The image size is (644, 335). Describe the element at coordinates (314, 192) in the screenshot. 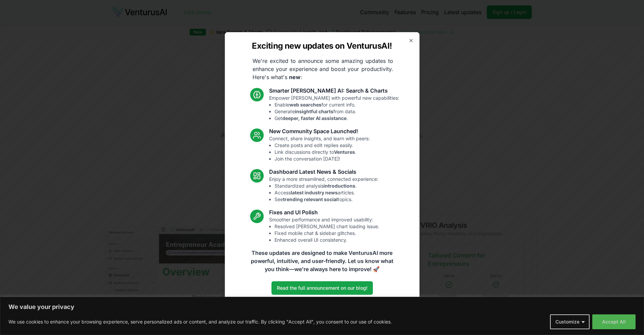

I see `strong: latest industry news` at that location.